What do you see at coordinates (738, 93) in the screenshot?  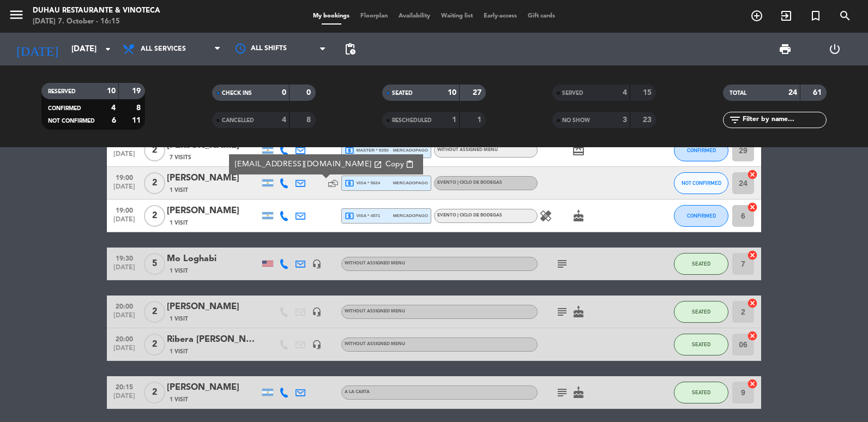 I see `span: TOTAL` at bounding box center [738, 93].